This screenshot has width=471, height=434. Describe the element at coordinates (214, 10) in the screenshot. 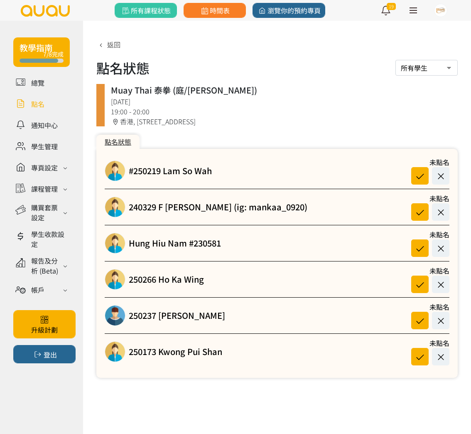

I see `span: 時間表` at that location.